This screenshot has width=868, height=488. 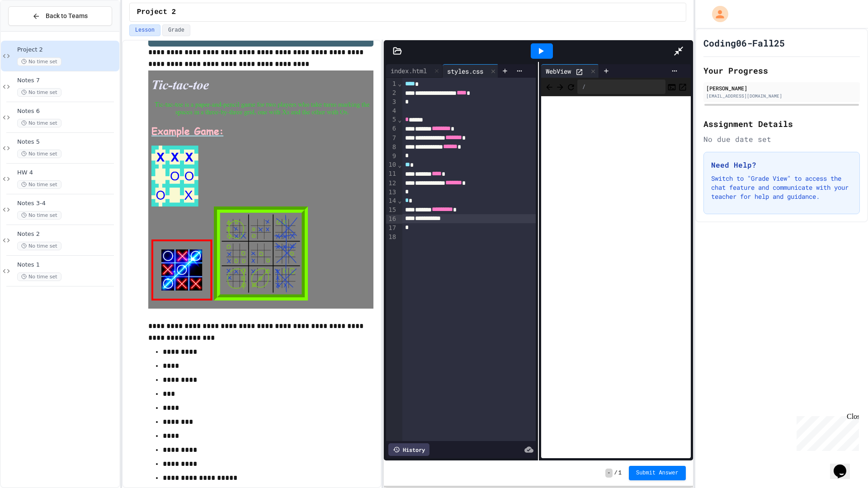 What do you see at coordinates (391, 229) in the screenshot?
I see `div: 17` at bounding box center [391, 229].